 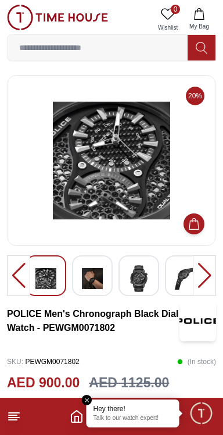 I want to click on button: Add to Cart, so click(x=194, y=224).